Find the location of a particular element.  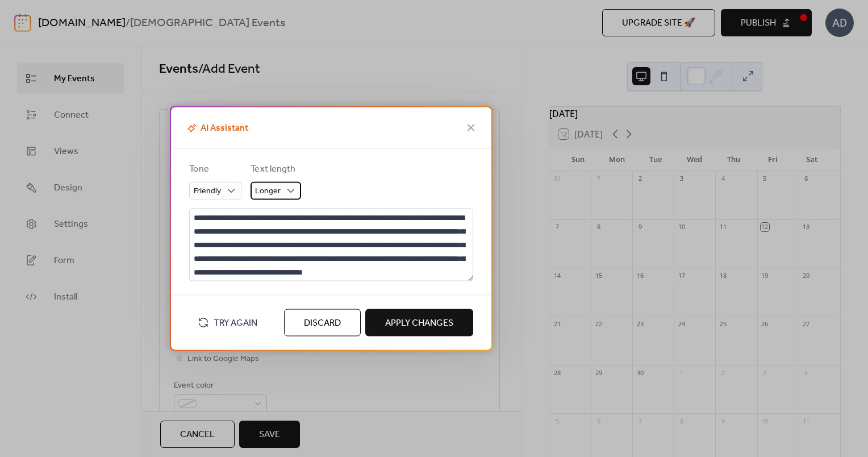

div: Tone is located at coordinates (214, 169).